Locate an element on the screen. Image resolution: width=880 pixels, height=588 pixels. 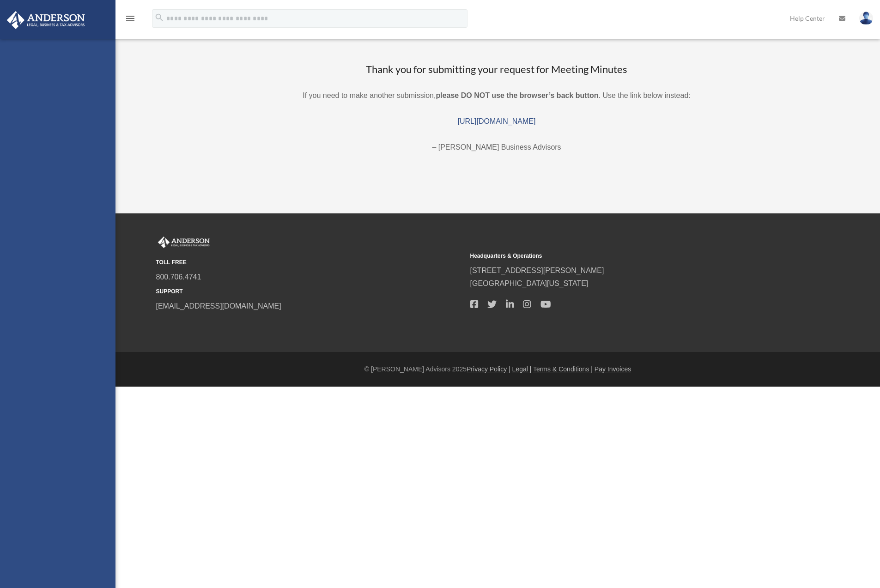
h3: Thank you for submitting your request for Meeting Minutes is located at coordinates (497, 70).